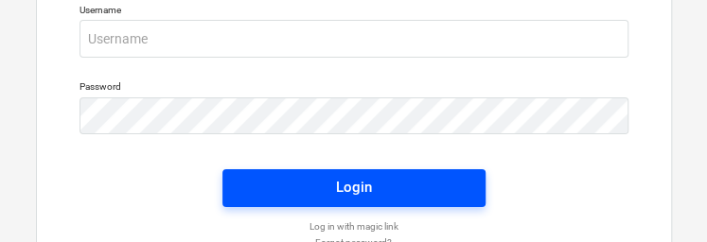  I want to click on p: Log in with magic link, so click(354, 226).